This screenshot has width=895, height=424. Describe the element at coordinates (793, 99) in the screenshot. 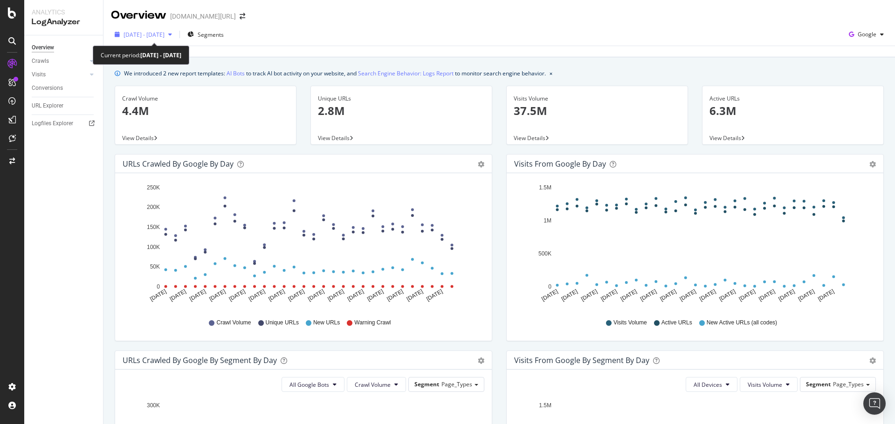

I see `div: Active URLs` at that location.